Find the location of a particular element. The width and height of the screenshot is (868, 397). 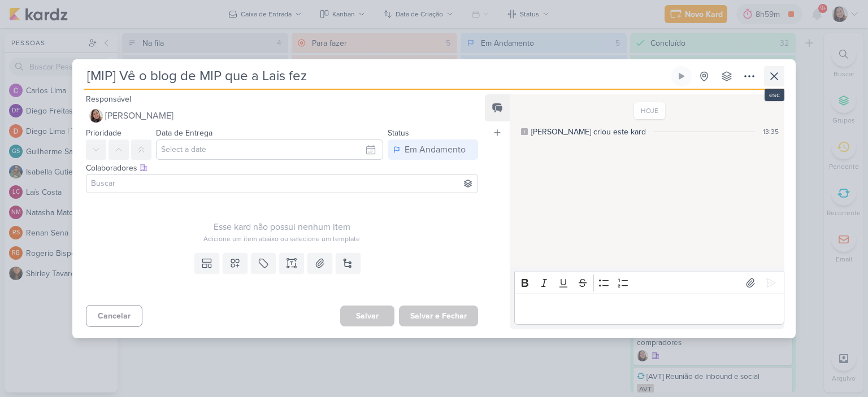

input: Select a date is located at coordinates (270, 150).